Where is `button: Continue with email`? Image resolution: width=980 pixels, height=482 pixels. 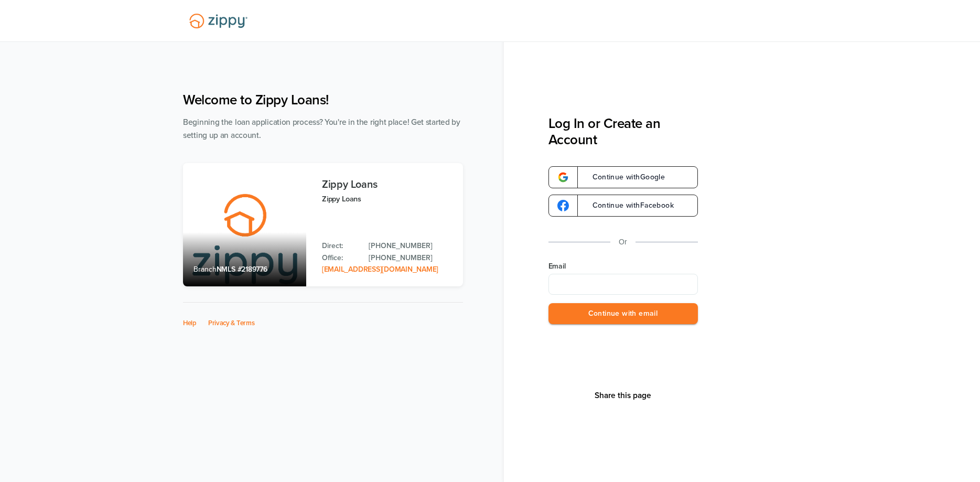
button: Continue with email is located at coordinates (623, 314).